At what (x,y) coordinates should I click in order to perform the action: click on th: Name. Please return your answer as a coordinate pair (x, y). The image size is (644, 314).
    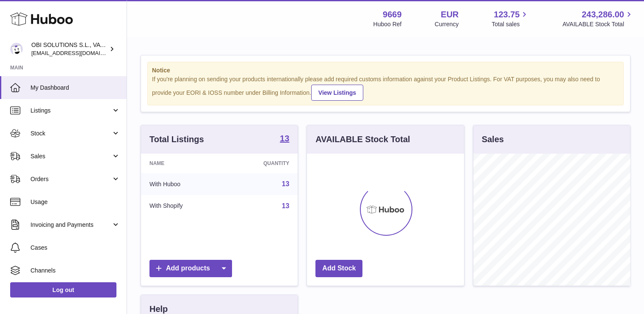
    Looking at the image, I should click on (184, 163).